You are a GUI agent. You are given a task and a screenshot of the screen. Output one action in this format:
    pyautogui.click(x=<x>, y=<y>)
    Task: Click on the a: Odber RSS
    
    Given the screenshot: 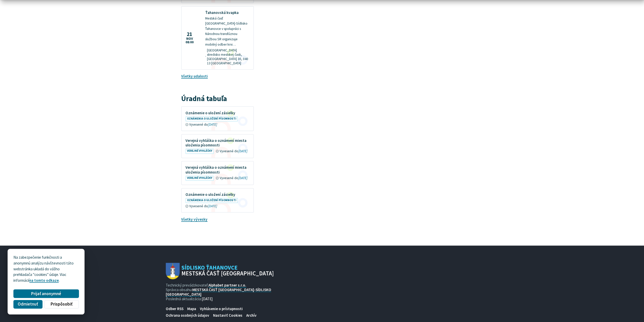 What is the action you would take?
    pyautogui.click(x=175, y=308)
    